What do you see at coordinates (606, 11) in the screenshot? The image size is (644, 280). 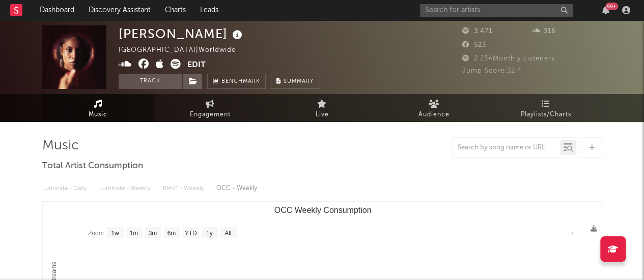 I see `button: 99+` at bounding box center [606, 11].